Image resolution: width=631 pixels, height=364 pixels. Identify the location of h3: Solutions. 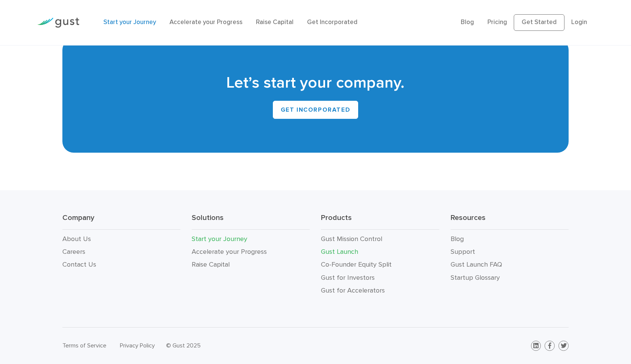
(251, 221).